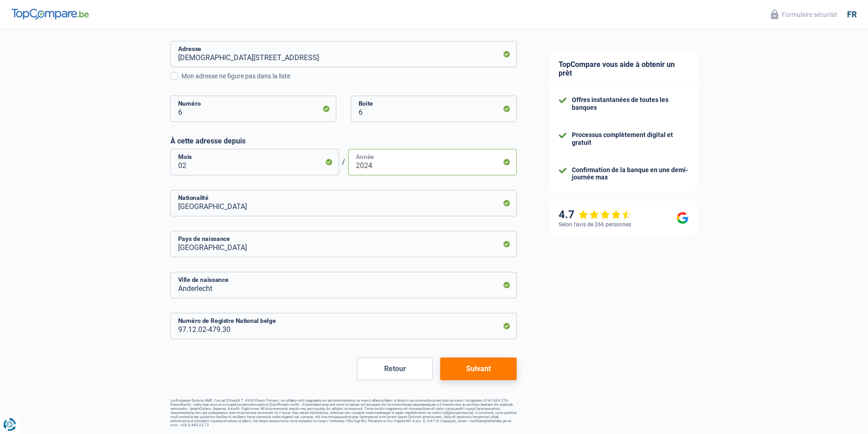  Describe the element at coordinates (804, 14) in the screenshot. I see `button: Formulaire sécurisé` at that location.